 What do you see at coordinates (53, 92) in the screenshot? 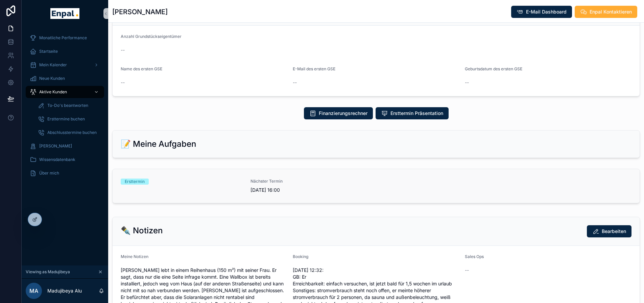
I see `span: Aktive Kunden` at bounding box center [53, 92].